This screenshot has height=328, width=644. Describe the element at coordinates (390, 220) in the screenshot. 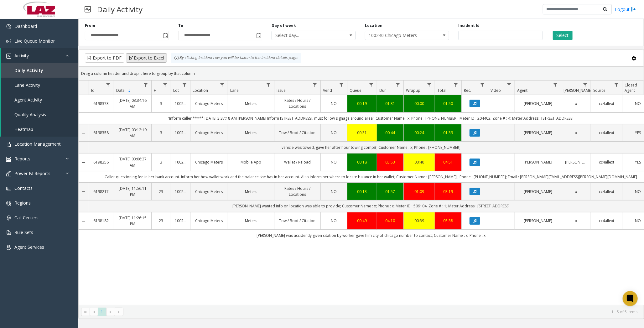

I see `div: 04:10` at that location.